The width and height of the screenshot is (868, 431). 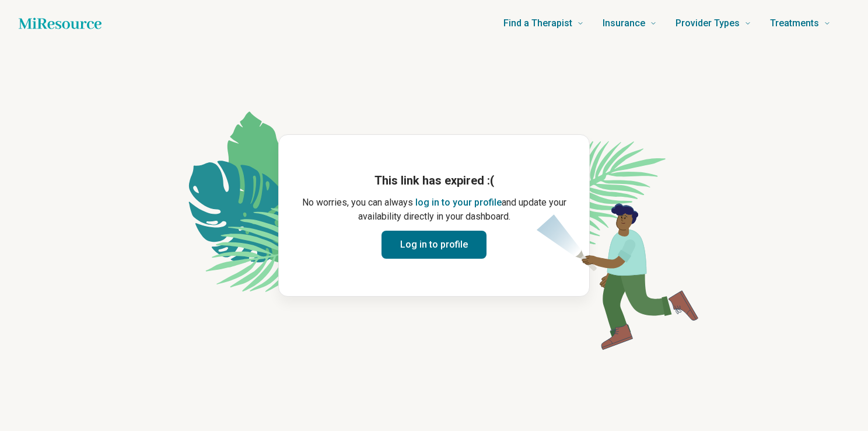 What do you see at coordinates (434, 209) in the screenshot?
I see `p: No worries, you can always and update your availability directly in your dashboard.` at bounding box center [434, 209].